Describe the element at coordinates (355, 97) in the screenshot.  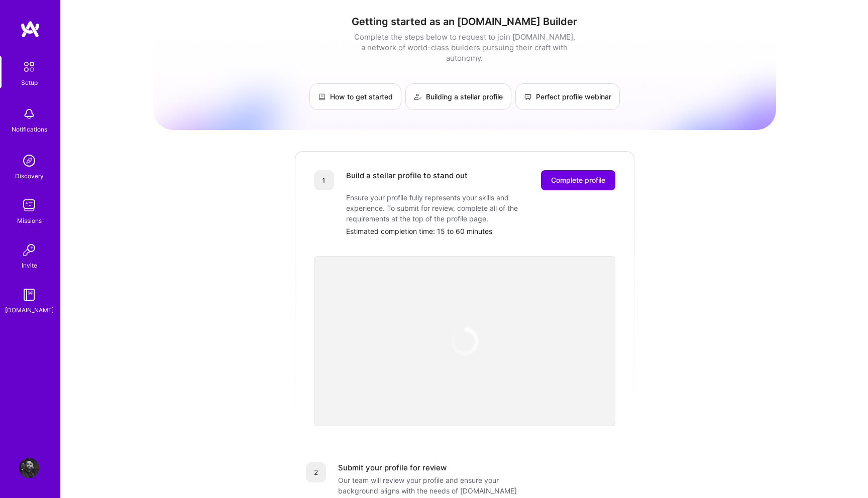
I see `a: How to get started` at that location.